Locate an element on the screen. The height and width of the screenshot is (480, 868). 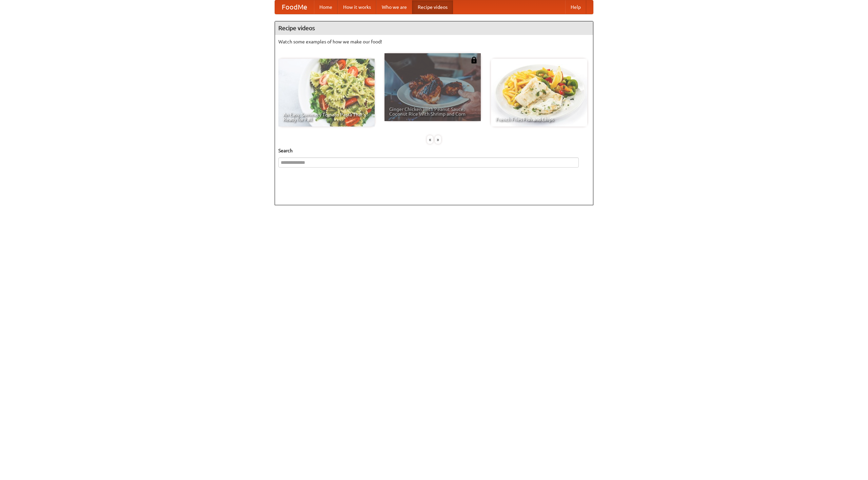
h4: Recipe videos is located at coordinates (434, 28).